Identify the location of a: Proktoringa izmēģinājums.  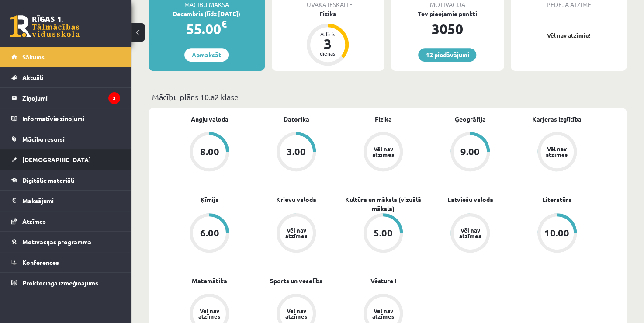
(66, 283).